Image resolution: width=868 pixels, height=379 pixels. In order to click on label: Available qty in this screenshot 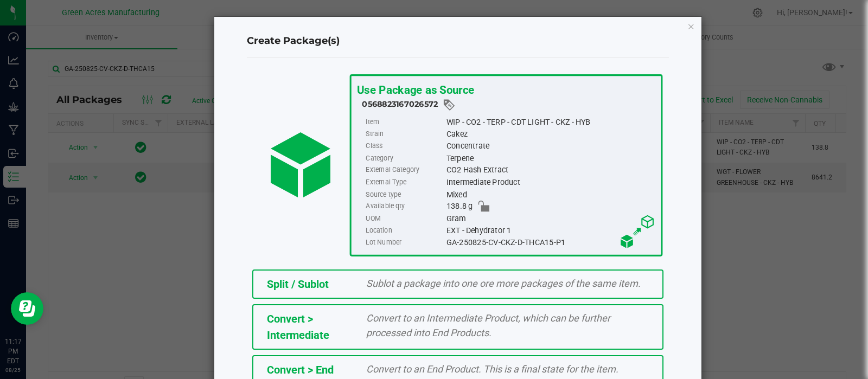, I will do `click(405, 207)`.